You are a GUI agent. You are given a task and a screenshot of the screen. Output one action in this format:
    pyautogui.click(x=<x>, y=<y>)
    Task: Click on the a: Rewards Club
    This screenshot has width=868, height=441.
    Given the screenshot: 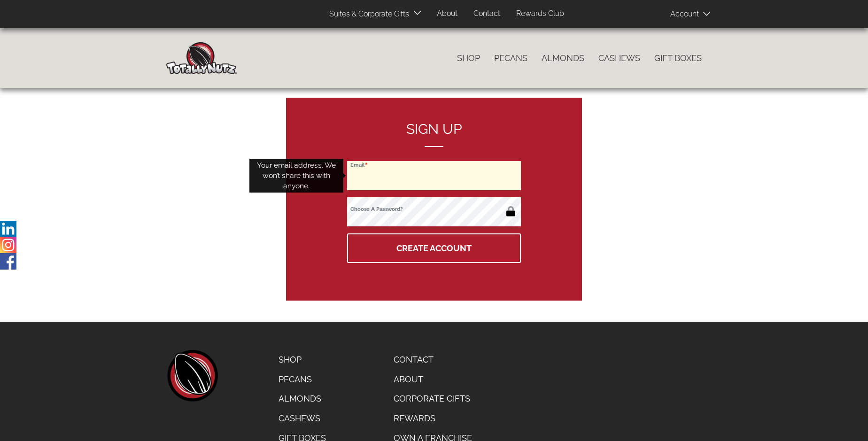 What is the action you would take?
    pyautogui.click(x=541, y=14)
    